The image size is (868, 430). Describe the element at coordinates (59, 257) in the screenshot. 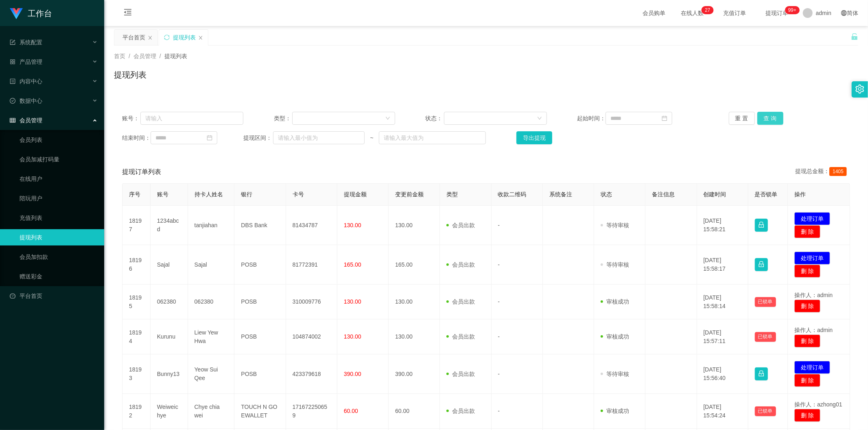

I see `a: 会员加扣款` at that location.